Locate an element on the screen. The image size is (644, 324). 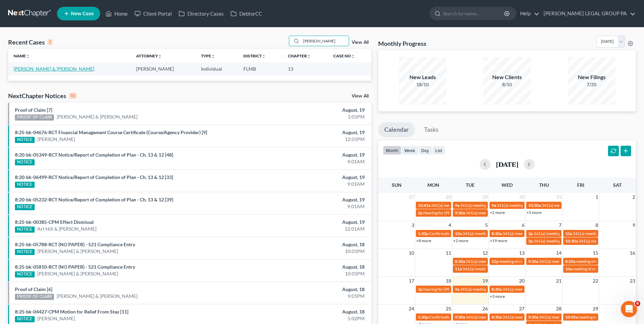
a: 8:25-bk-05788-RCT (NO PAPER) - 521 Compliance Entry is located at coordinates (75, 244).